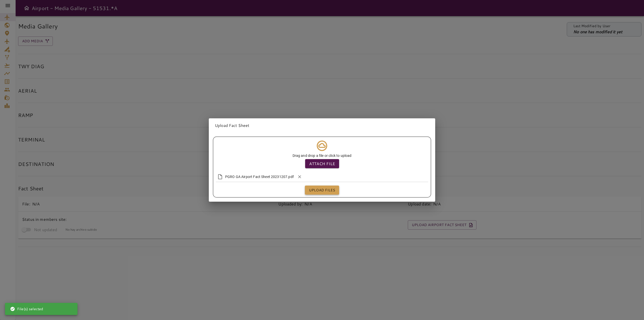 The width and height of the screenshot is (644, 320). I want to click on button: Upload files, so click(322, 190).